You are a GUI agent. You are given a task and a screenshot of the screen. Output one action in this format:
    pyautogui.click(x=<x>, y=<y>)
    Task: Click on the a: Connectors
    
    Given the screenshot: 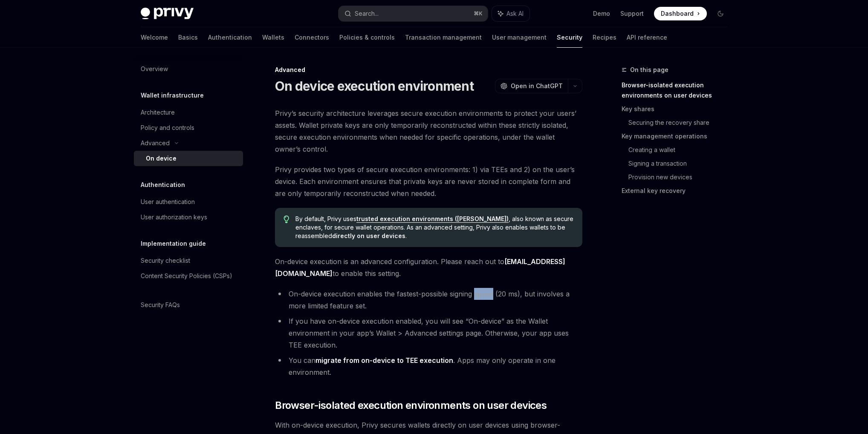 What is the action you would take?
    pyautogui.click(x=312, y=37)
    